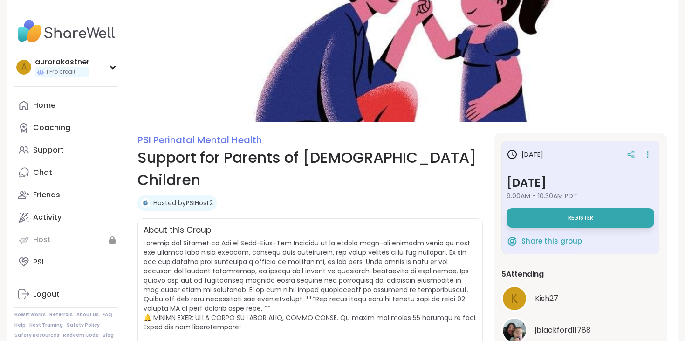 This screenshot has width=685, height=341. I want to click on a: KKish27, so click(580, 298).